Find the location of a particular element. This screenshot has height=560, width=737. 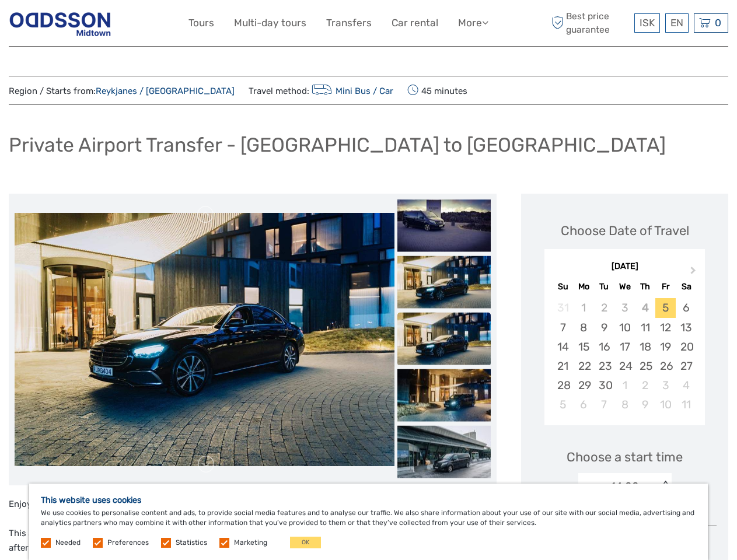

a: Mini Bus / Car is located at coordinates (351, 91).